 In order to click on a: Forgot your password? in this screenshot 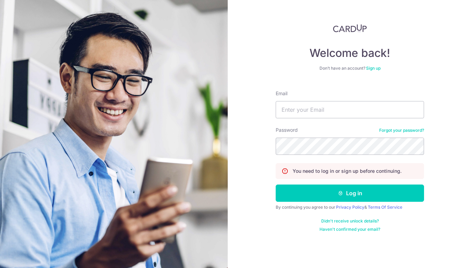, I will do `click(402, 131)`.